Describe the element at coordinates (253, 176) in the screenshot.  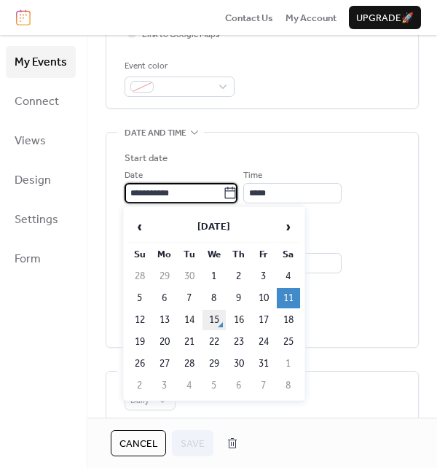
I see `span: Time` at that location.